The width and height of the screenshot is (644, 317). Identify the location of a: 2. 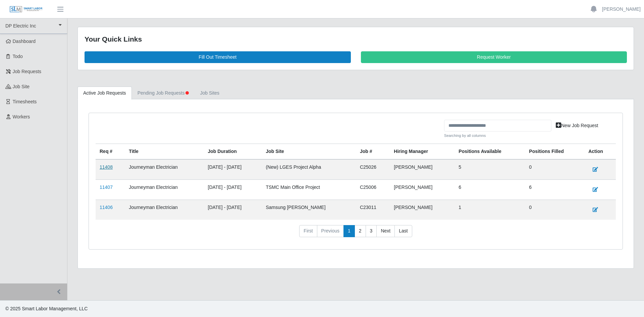
(361, 231).